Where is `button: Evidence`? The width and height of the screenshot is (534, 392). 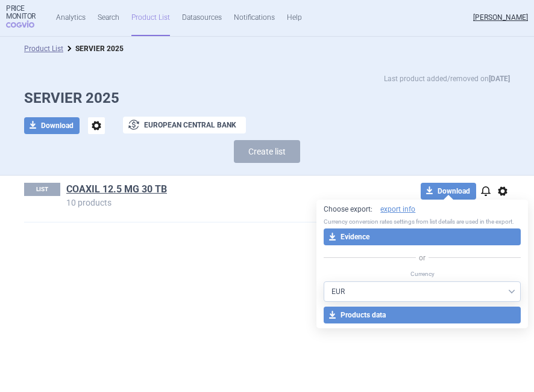
button: Evidence is located at coordinates (421, 237).